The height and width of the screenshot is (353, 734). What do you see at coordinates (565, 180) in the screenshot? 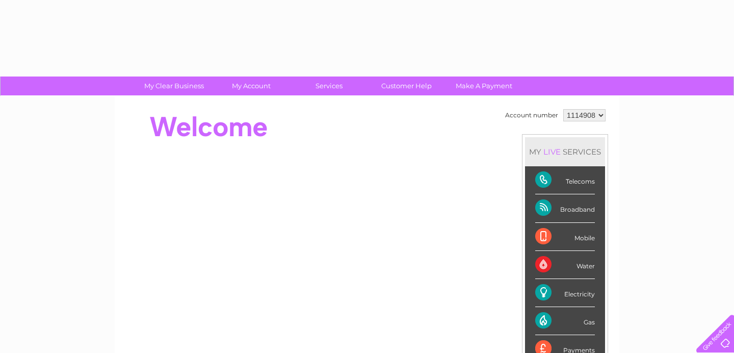
I see `div: Telecoms` at bounding box center [565, 180].